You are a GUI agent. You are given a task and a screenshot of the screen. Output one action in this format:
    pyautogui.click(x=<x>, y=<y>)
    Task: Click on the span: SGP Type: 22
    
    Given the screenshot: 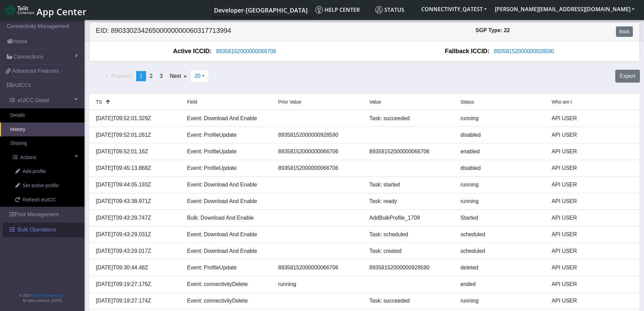 What is the action you would take?
    pyautogui.click(x=493, y=30)
    